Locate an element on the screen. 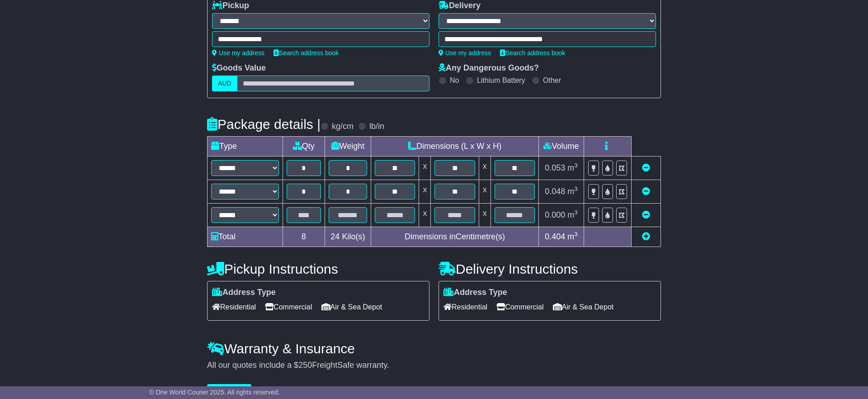  span: © One World Courier 2025. All rights reserved. is located at coordinates (214, 392).